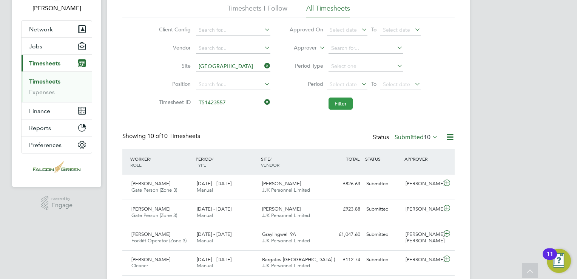  What do you see at coordinates (57, 167) in the screenshot?
I see `img: falcongreen-logo-retina.png` at bounding box center [57, 167].